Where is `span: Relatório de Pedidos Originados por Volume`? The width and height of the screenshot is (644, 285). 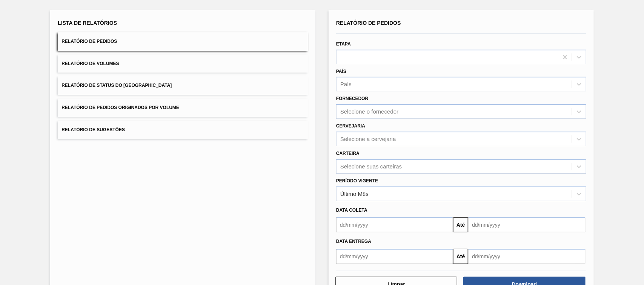 span: Relatório de Pedidos Originados por Volume is located at coordinates (120, 107).